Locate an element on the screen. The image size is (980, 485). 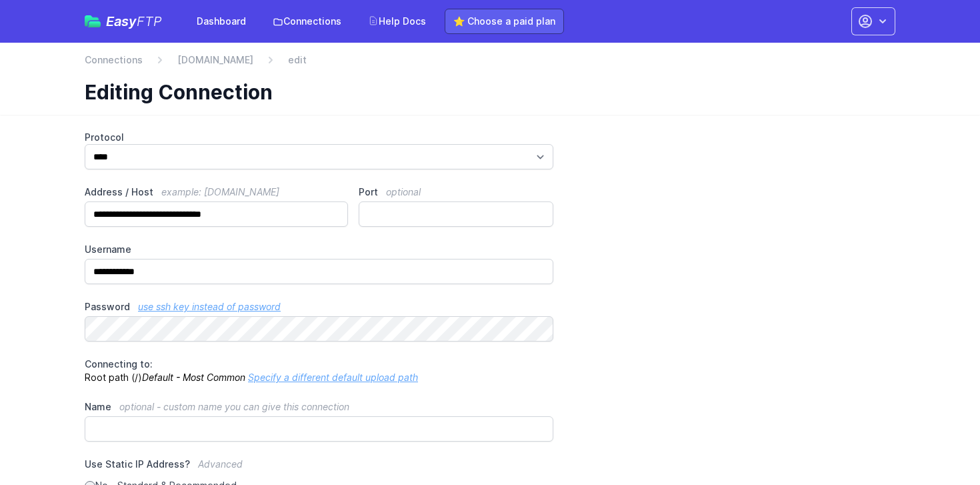
span: FTP is located at coordinates (149, 21).